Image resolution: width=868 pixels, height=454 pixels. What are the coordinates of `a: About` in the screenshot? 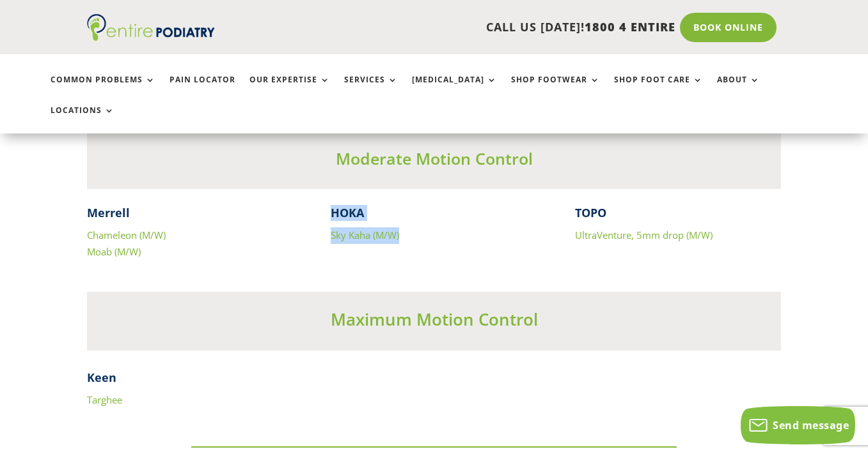 It's located at (738, 89).